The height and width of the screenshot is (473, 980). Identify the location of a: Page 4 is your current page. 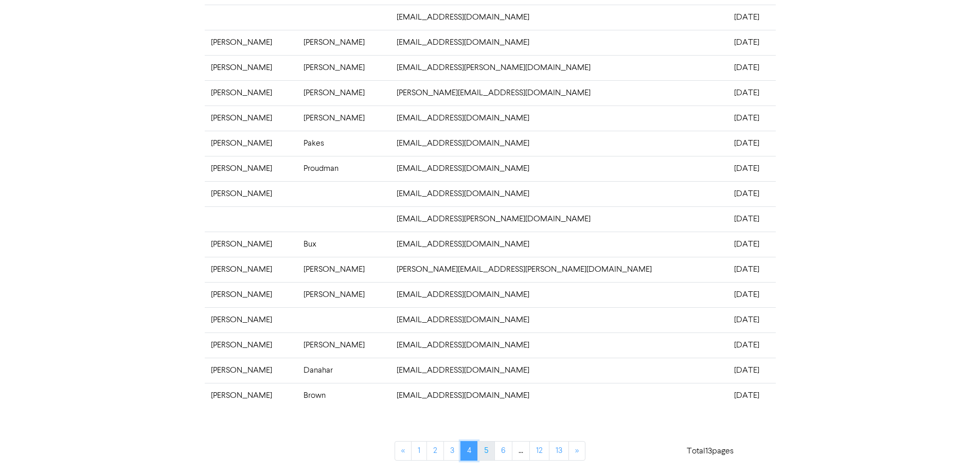
(470, 451).